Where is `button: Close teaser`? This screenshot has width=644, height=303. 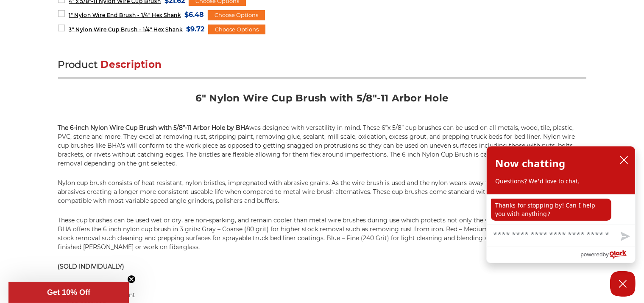
button: Close teaser is located at coordinates (131, 279).